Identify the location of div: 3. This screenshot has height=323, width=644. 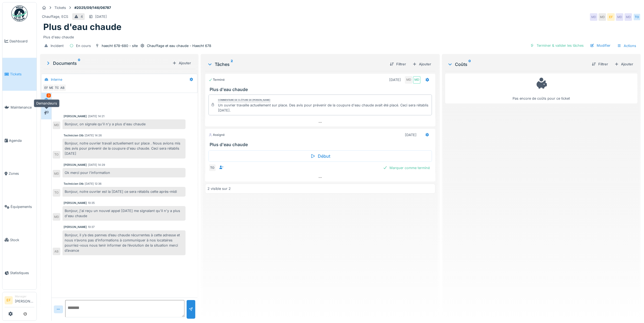
(49, 95).